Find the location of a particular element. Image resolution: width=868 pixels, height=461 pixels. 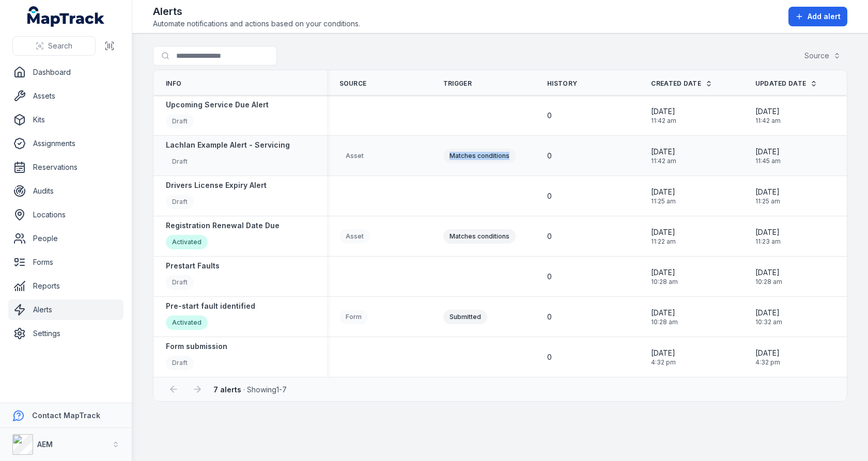

a: Forms is located at coordinates (66, 262).